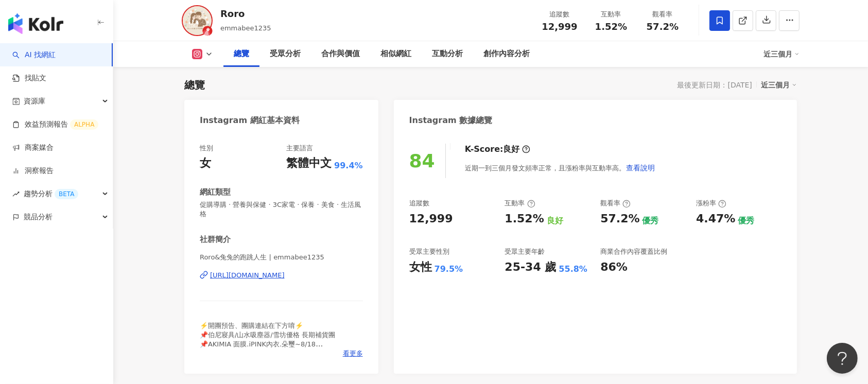 The width and height of the screenshot is (868, 384). What do you see at coordinates (246, 13) in the screenshot?
I see `div: Roro` at bounding box center [246, 13].